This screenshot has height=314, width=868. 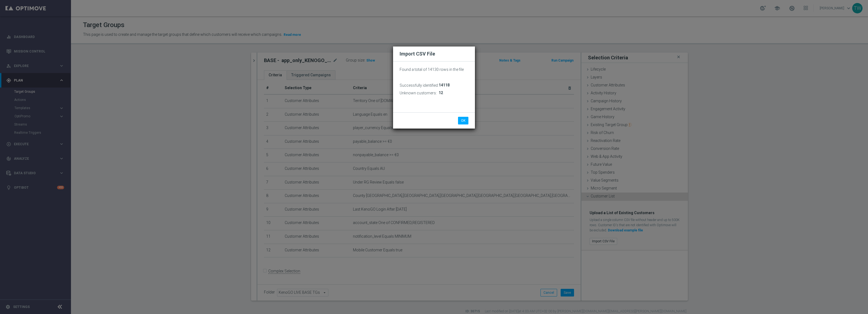 I want to click on h2: Import CSV File, so click(x=434, y=54).